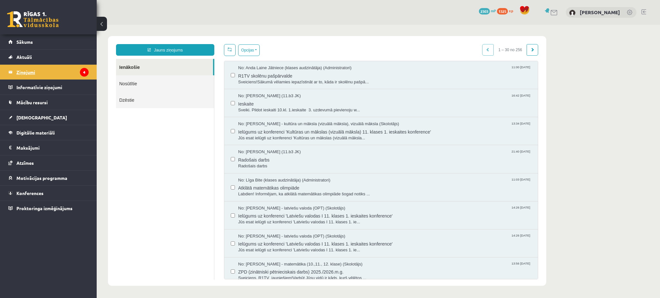  What do you see at coordinates (288, 106) in the screenshot?
I see `span: Ielūgums uz konferenci 'Kultūras un mākslas (vizuālā māksla) 11. klases 1. ieskaites konference'` at bounding box center [288, 106].